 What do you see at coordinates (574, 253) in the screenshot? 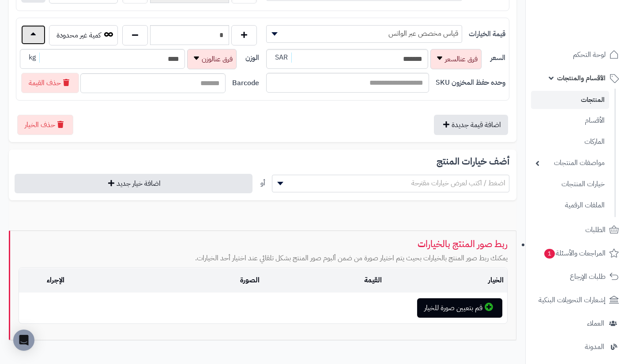
I see `span: المراجعات والأسئلة` at bounding box center [574, 253].